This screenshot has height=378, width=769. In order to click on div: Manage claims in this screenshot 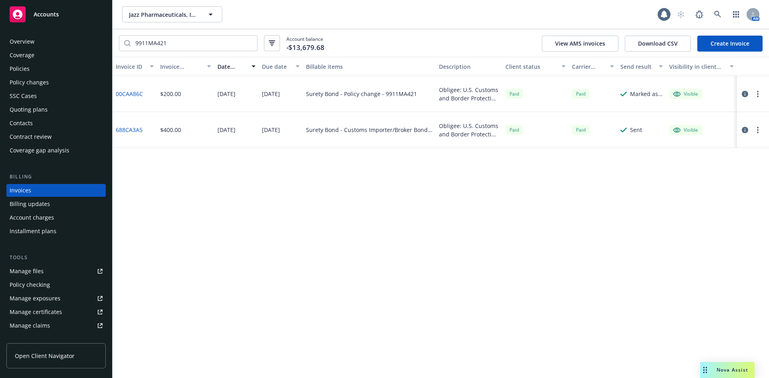, I will do `click(30, 326)`.